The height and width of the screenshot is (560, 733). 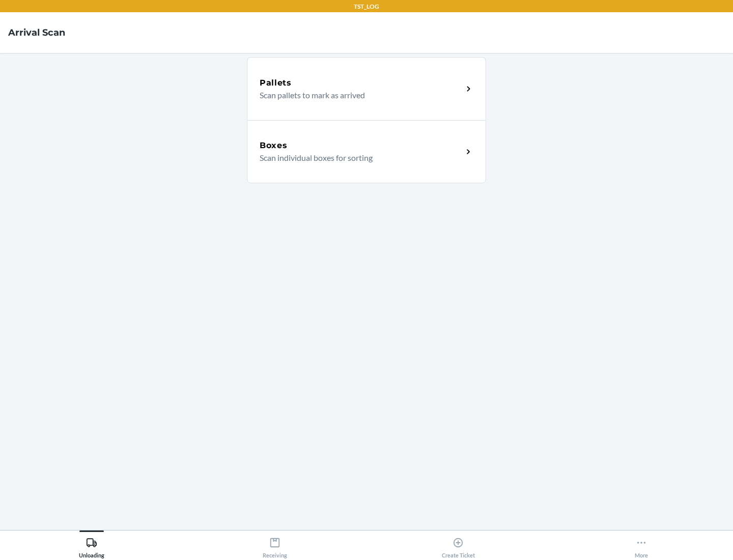 I want to click on p: Scan individual boxes for sorting, so click(x=357, y=158).